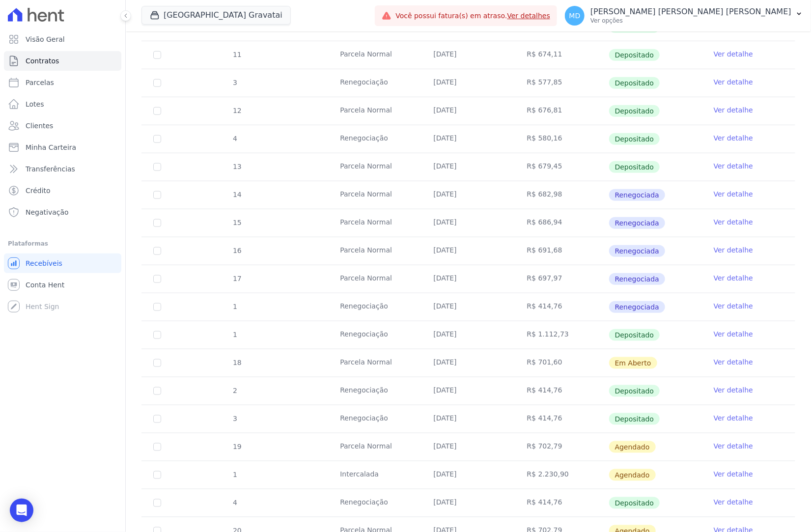 The height and width of the screenshot is (532, 811). What do you see at coordinates (45, 40) in the screenshot?
I see `span: Visão Geral` at bounding box center [45, 40].